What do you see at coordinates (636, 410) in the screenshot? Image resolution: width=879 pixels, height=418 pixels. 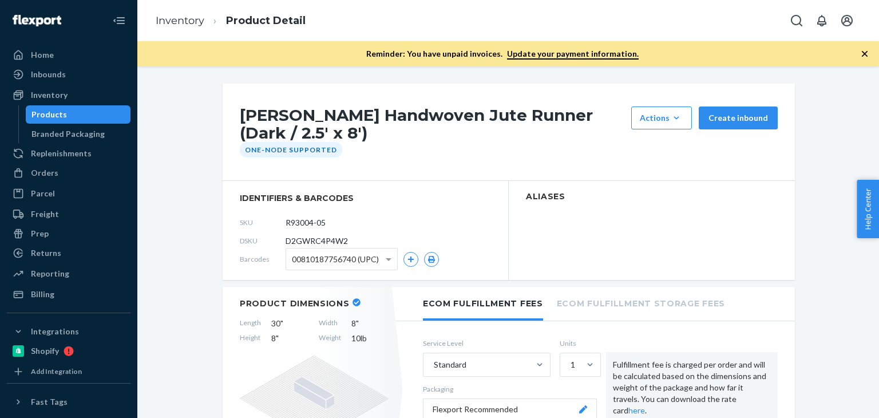 I see `a: here` at bounding box center [636, 410].